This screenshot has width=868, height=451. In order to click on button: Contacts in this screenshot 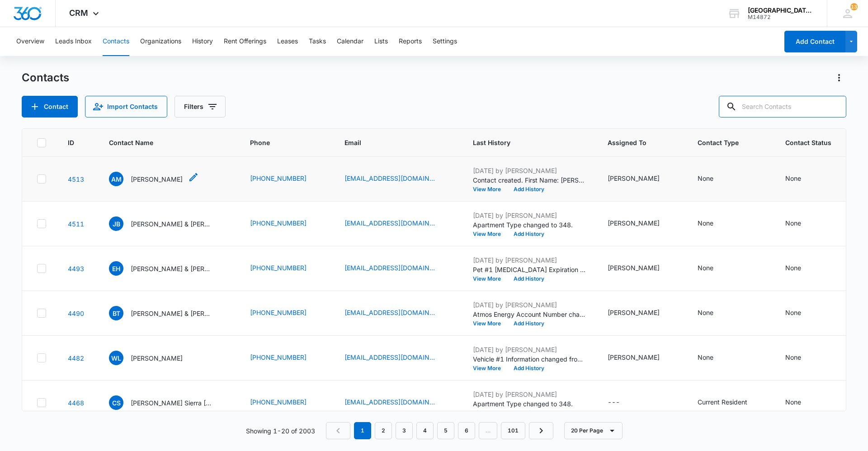, I will do `click(116, 42)`.